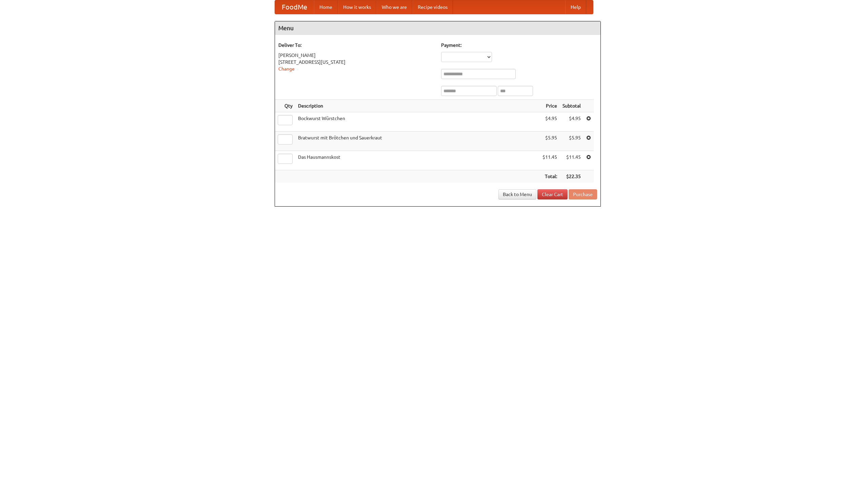 This screenshot has width=868, height=480. Describe the element at coordinates (287, 69) in the screenshot. I see `a: Change` at that location.